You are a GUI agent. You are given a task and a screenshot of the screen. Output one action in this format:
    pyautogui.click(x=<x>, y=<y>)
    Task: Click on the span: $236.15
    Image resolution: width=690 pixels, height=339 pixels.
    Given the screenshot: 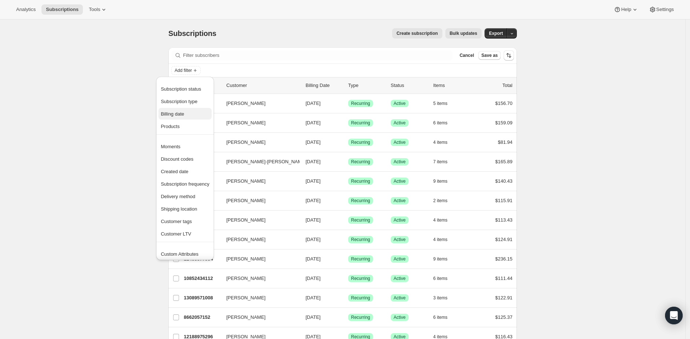 What is the action you would take?
    pyautogui.click(x=504, y=259)
    